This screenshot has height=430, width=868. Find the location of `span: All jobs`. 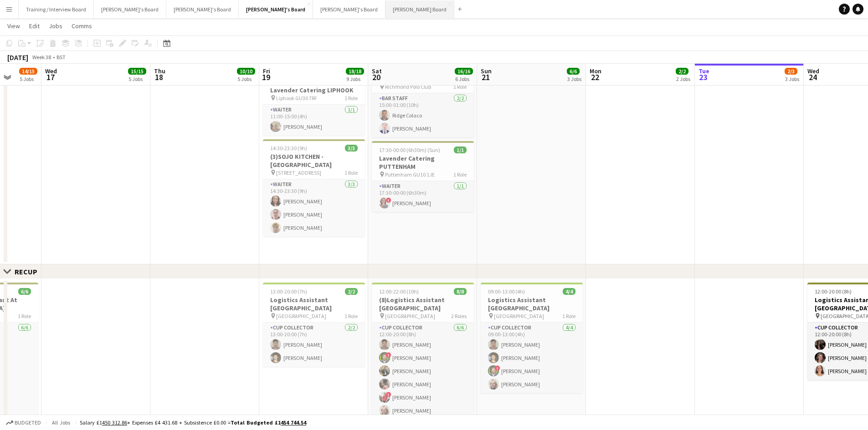

span: All jobs is located at coordinates (61, 422).